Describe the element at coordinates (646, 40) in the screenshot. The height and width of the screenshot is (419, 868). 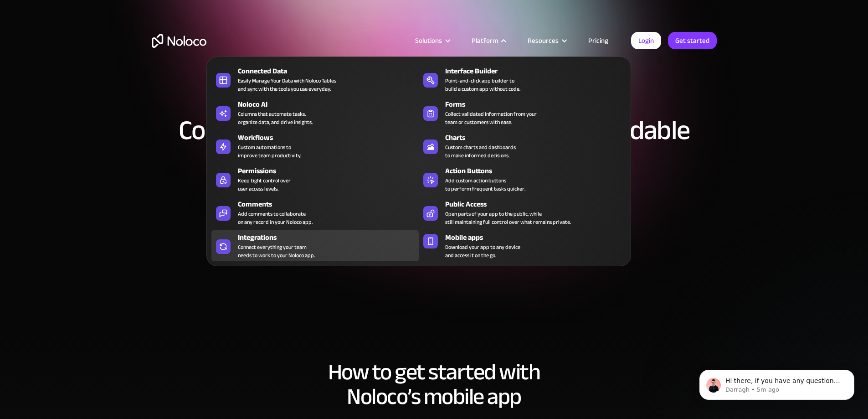
I see `a: Login` at that location.